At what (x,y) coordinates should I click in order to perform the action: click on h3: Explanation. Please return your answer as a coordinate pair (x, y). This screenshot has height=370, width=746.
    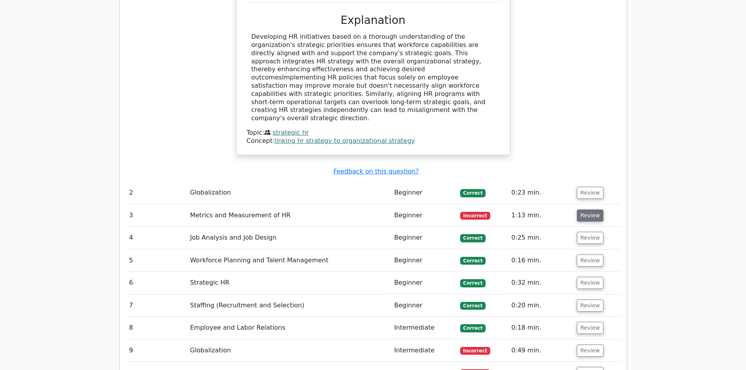
    Looking at the image, I should click on (373, 20).